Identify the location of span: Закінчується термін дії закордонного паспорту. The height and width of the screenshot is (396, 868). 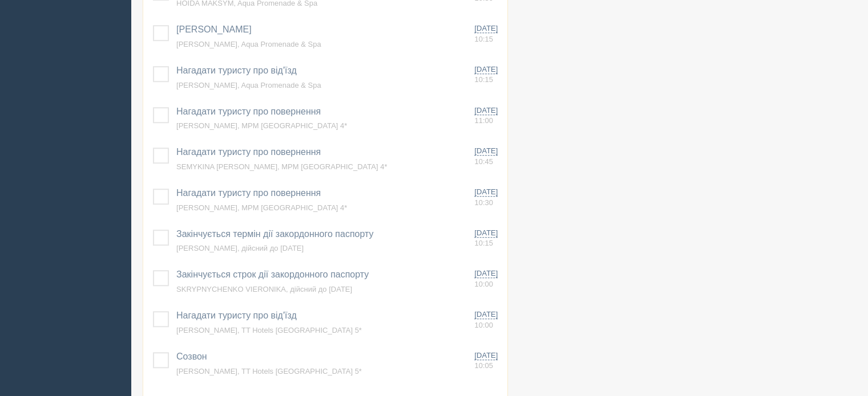
(275, 234).